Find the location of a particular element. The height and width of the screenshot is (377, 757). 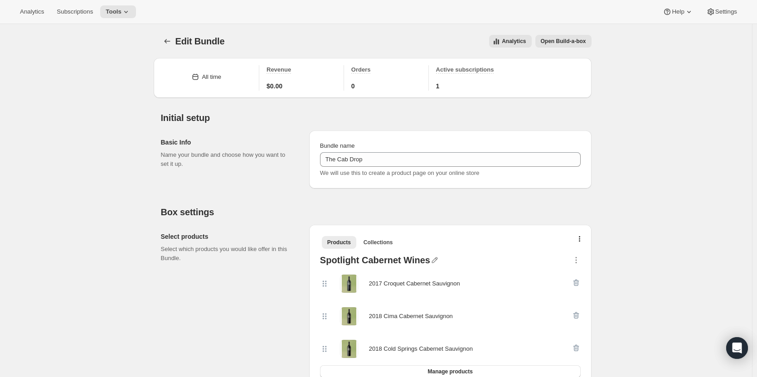

span: Open Build-a-box is located at coordinates (564, 41).